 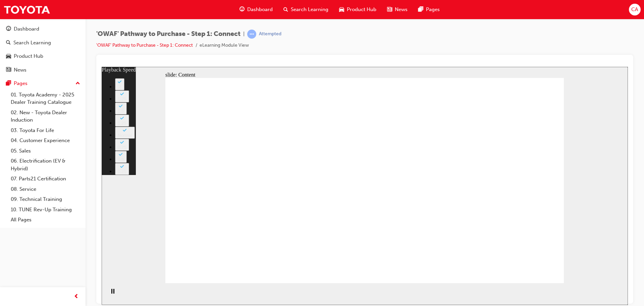 I want to click on a: 'OWAF' Pathway to Purchase - Step 1: Connect, so click(x=144, y=45).